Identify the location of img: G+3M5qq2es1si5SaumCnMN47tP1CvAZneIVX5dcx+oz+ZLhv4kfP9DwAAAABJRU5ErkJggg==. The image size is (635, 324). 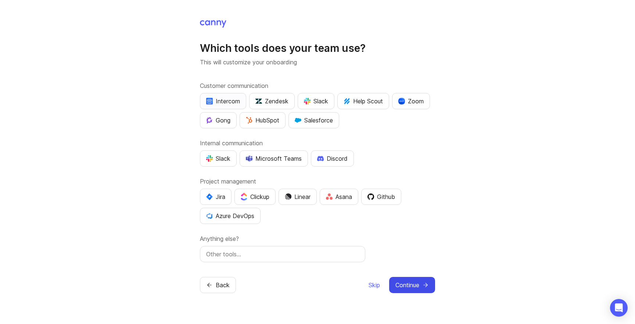
(249, 120).